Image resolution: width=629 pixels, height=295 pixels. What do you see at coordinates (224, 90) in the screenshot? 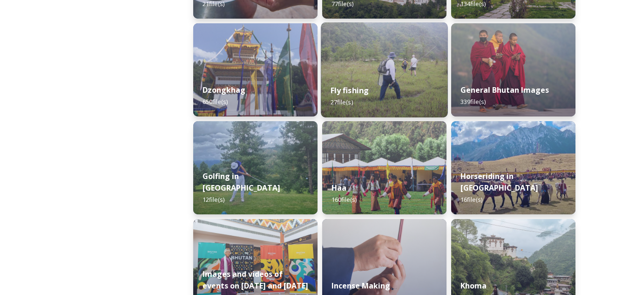
I see `strong: Dzongkhag` at bounding box center [224, 90].